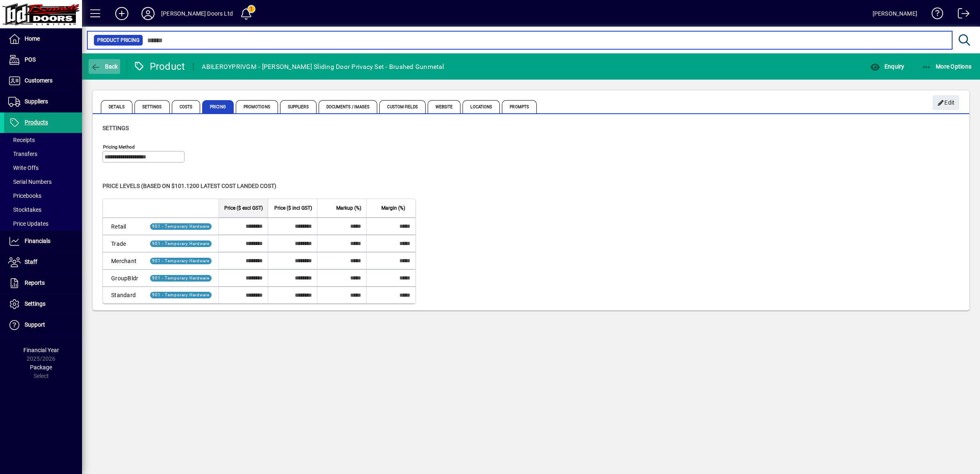 The width and height of the screenshot is (980, 474). Describe the element at coordinates (21, 140) in the screenshot. I see `span: Receipts` at that location.